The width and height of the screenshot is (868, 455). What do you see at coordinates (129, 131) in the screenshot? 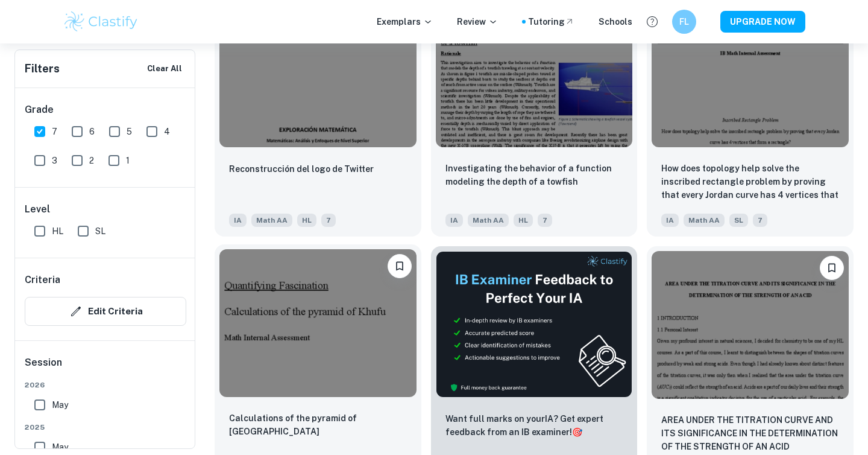
I see `span: 5` at bounding box center [129, 131].